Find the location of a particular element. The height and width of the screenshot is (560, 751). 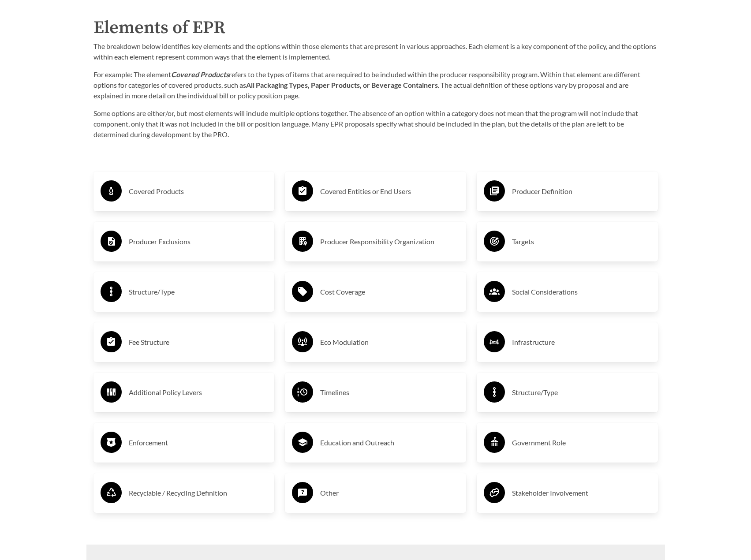

h3: Covered Entities or End Users is located at coordinates (390, 192).